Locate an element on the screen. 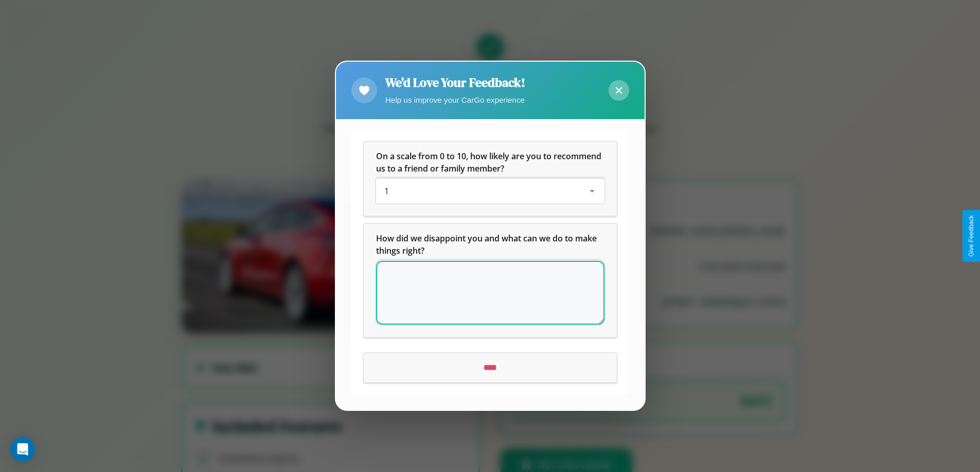  div: Open Intercom Messenger is located at coordinates (22, 450).